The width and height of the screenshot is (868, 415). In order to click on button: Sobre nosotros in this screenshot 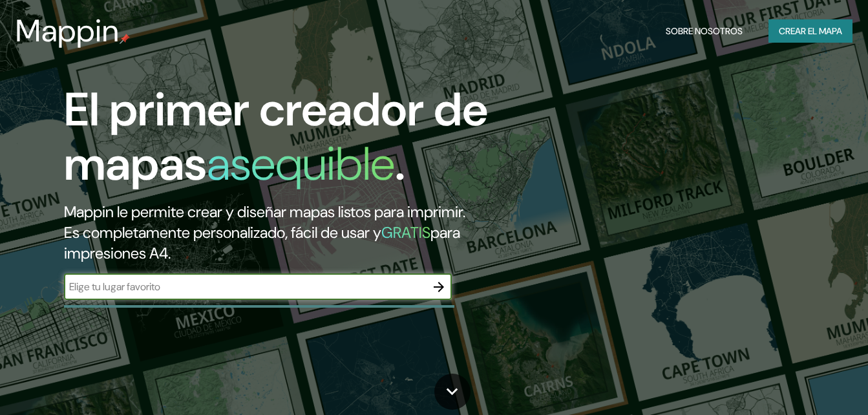, I will do `click(704, 31)`.